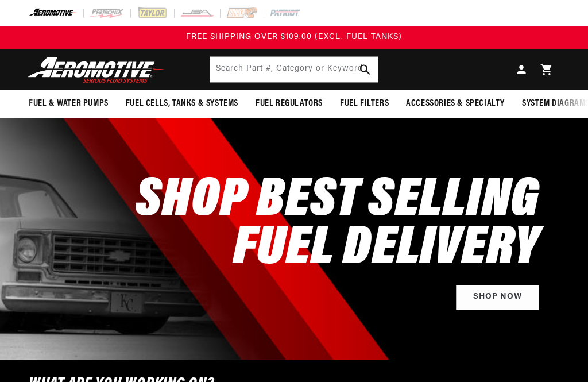 This screenshot has width=588, height=382. Describe the element at coordinates (337, 225) in the screenshot. I see `h2: SHOP BEST SELLING FUEL DELIVERY` at that location.